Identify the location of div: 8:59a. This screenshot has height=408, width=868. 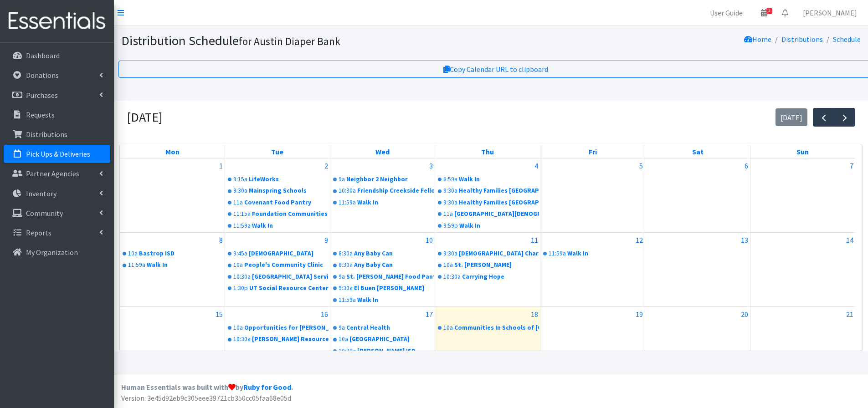
(450, 180).